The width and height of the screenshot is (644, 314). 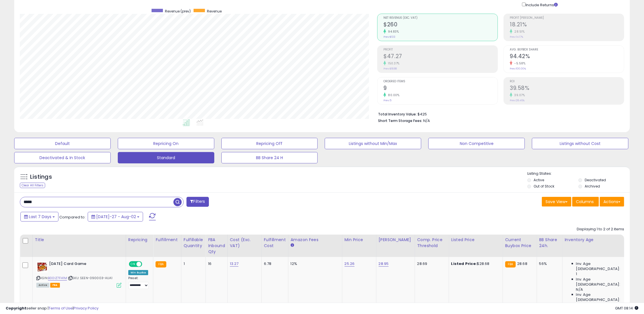 What do you see at coordinates (166, 144) in the screenshot?
I see `button: Repricing On` at bounding box center [166, 144].